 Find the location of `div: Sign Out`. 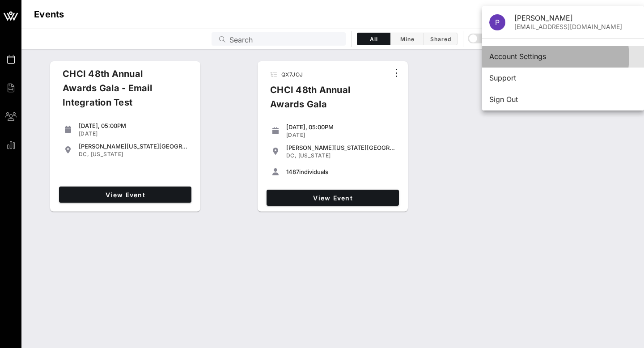

div: Sign Out is located at coordinates (563, 99).